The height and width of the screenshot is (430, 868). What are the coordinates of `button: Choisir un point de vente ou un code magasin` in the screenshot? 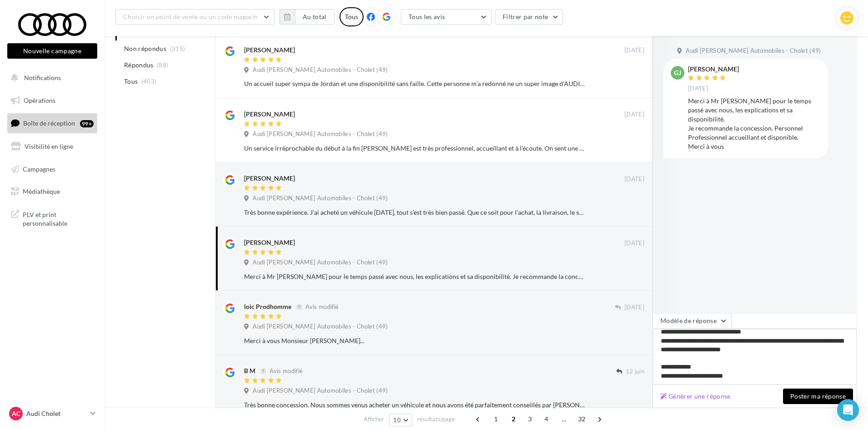 It's located at (195, 17).